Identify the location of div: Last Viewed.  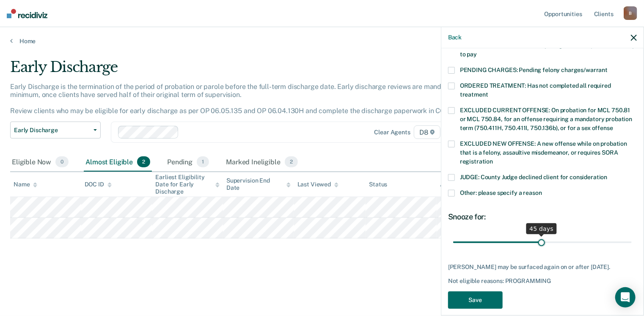
(318, 184).